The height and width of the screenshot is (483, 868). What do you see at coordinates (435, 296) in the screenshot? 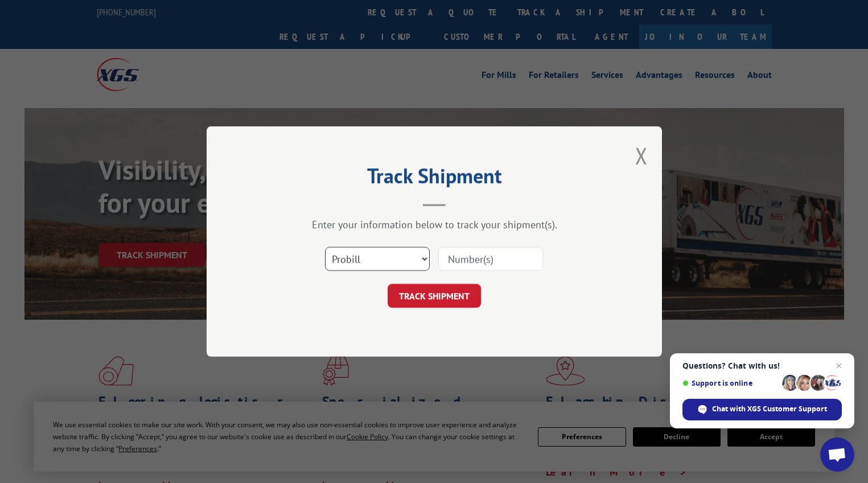
I see `button: TRACK SHIPMENT` at bounding box center [435, 296].